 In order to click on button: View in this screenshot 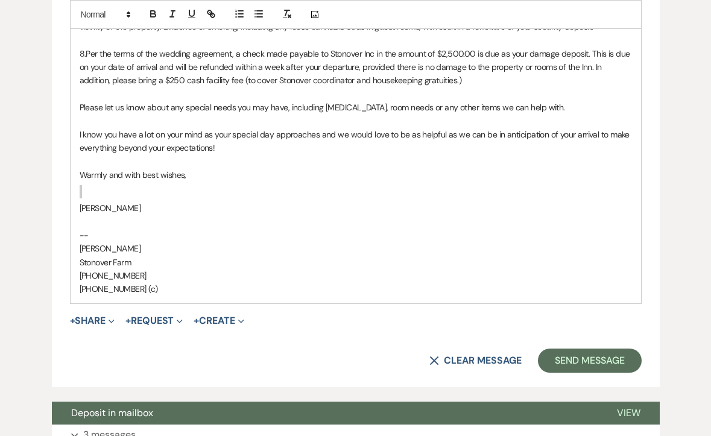, I will do `click(628, 413)`.